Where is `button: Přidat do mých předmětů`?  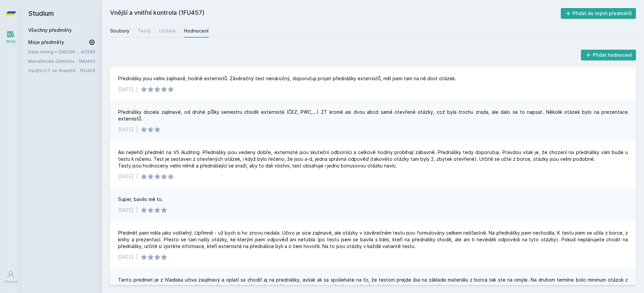 button: Přidat do mých předmětů is located at coordinates (598, 13).